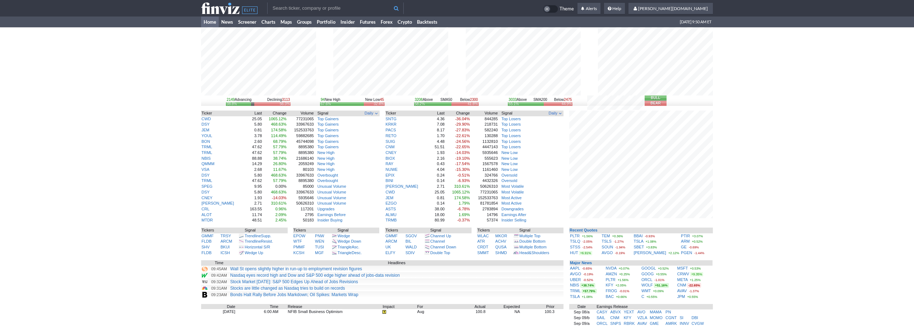 This screenshot has height=327, width=914. I want to click on a: TSLQ, so click(575, 241).